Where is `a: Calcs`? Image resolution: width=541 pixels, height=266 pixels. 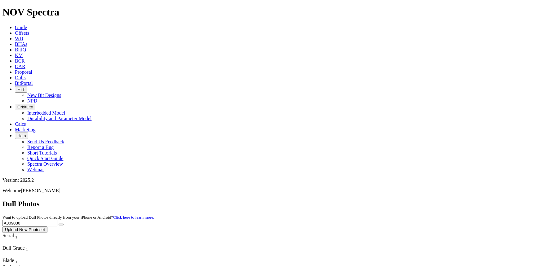 a: Calcs is located at coordinates (20, 124).